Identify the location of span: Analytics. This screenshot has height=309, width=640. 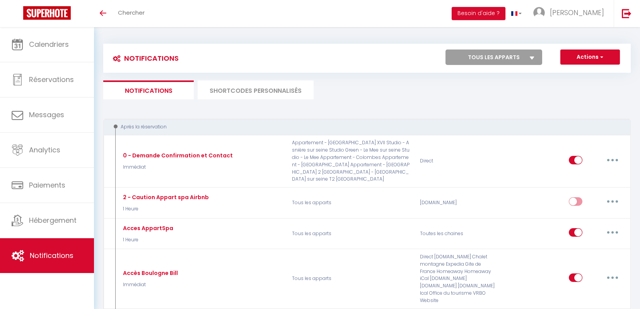
(44, 150).